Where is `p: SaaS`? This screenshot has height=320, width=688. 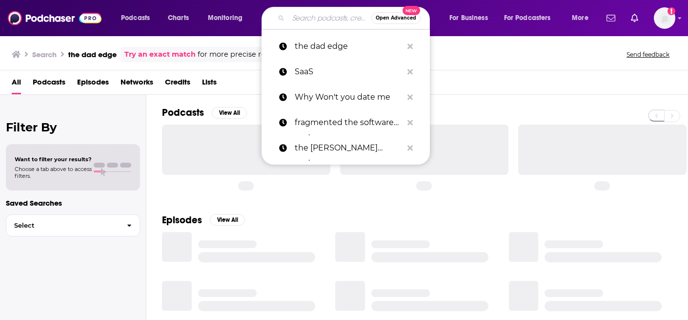
p: SaaS is located at coordinates (349, 72).